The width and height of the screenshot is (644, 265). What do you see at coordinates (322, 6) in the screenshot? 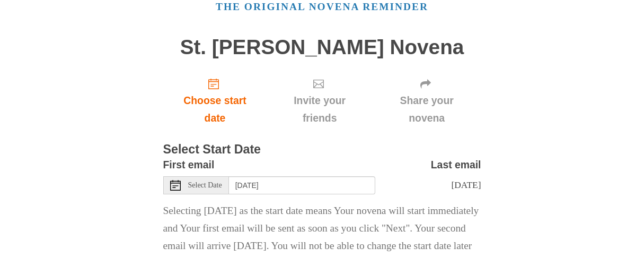
I see `a: The original novena reminder` at bounding box center [322, 6].